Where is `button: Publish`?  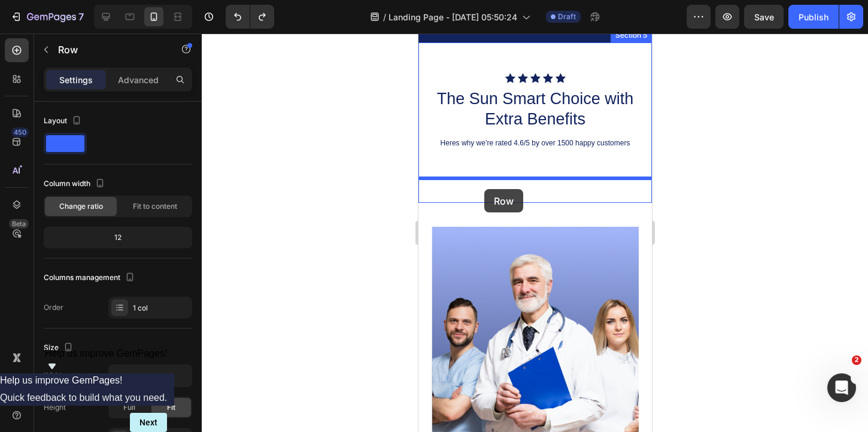
button: Publish is located at coordinates (814, 16).